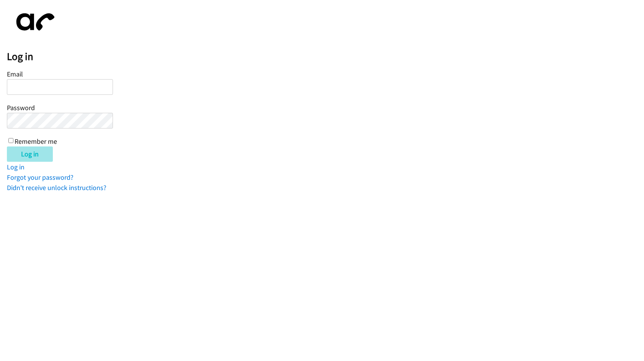 This screenshot has width=644, height=361. I want to click on a: Forgot your password?, so click(40, 177).